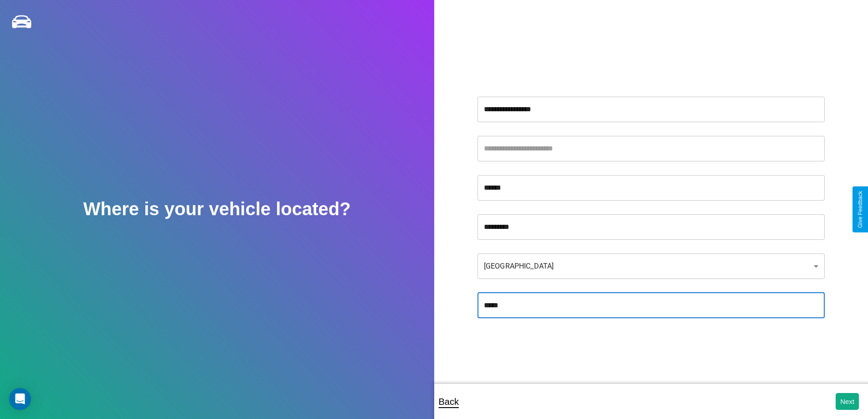 This screenshot has width=868, height=419. I want to click on p: Back, so click(449, 402).